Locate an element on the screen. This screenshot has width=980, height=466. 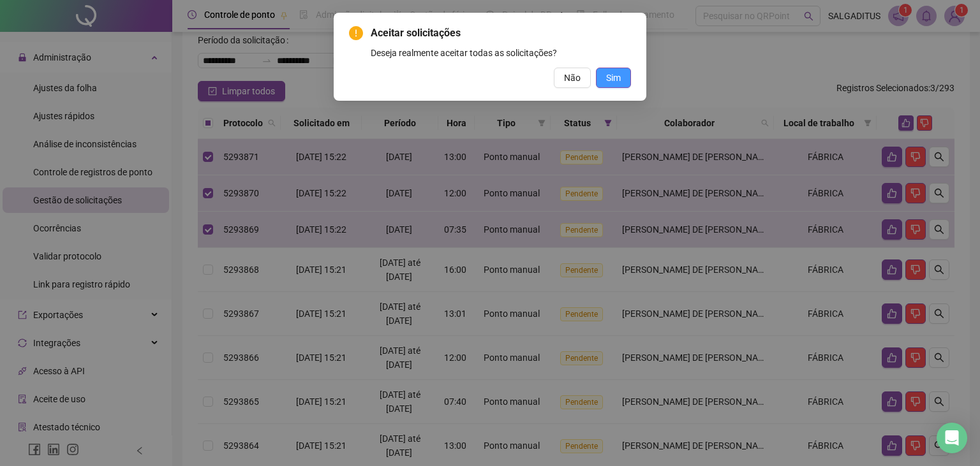
div: Open Intercom Messenger is located at coordinates (952, 439).